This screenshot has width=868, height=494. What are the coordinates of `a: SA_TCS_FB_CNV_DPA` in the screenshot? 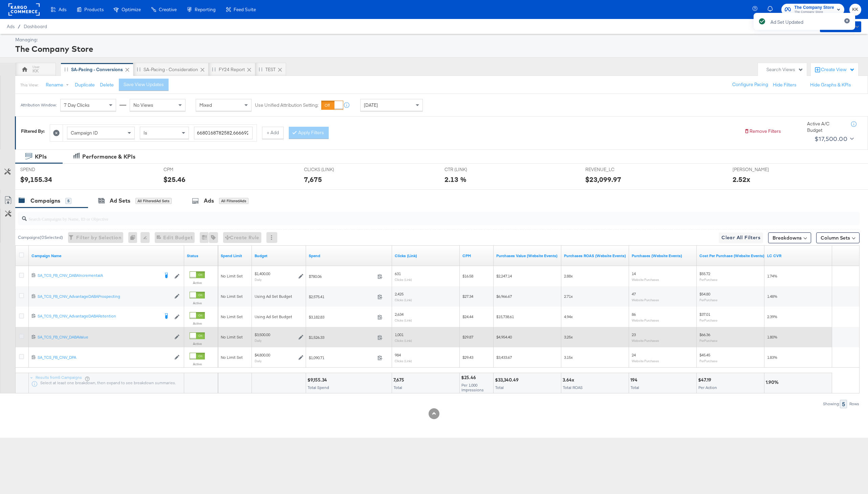 It's located at (104, 357).